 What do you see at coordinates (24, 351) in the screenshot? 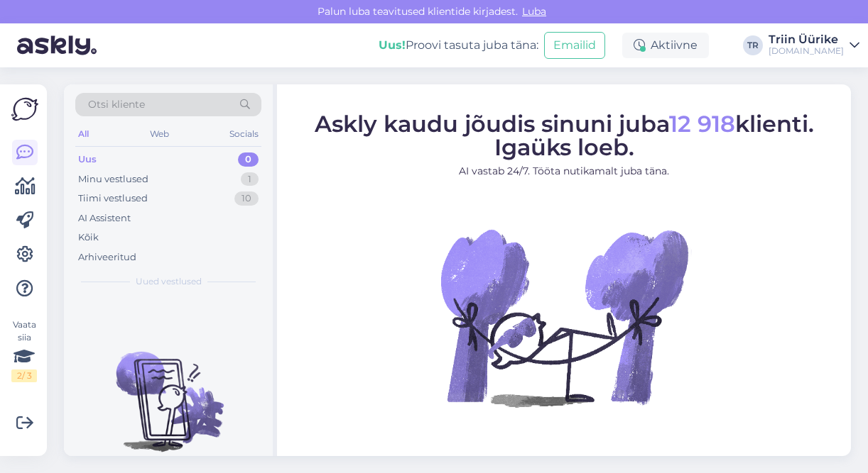
I see `div: Vaata siia` at bounding box center [24, 351].